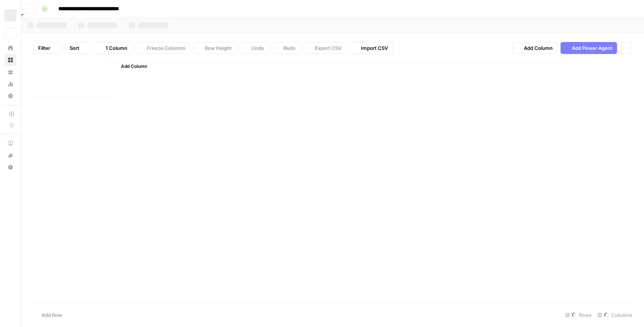 The width and height of the screenshot is (644, 327). I want to click on button: What's new?, so click(10, 155).